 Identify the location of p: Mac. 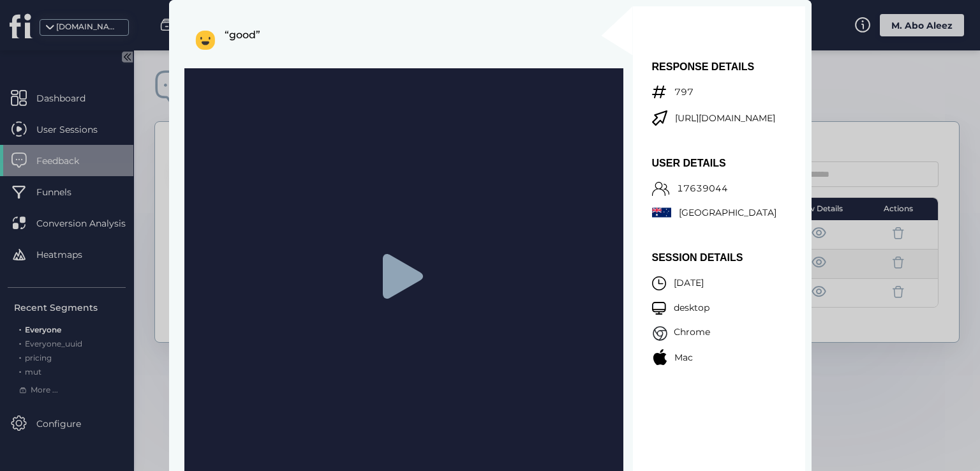
(684, 358).